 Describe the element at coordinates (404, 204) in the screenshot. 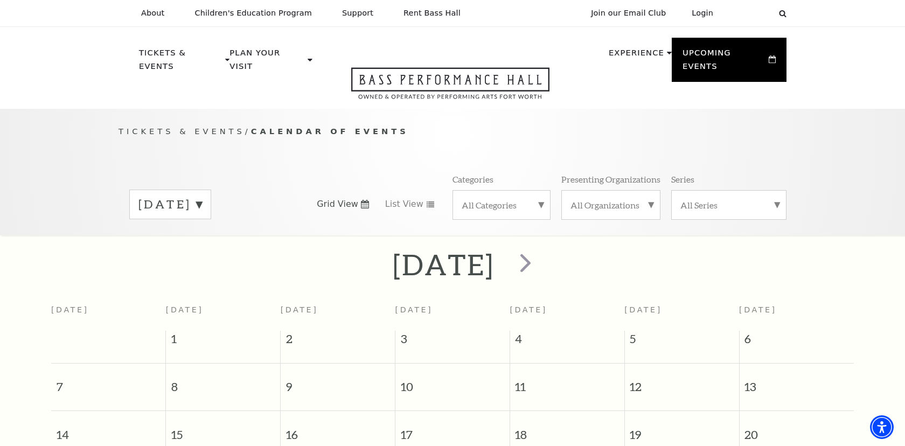

I see `span: List View` at that location.